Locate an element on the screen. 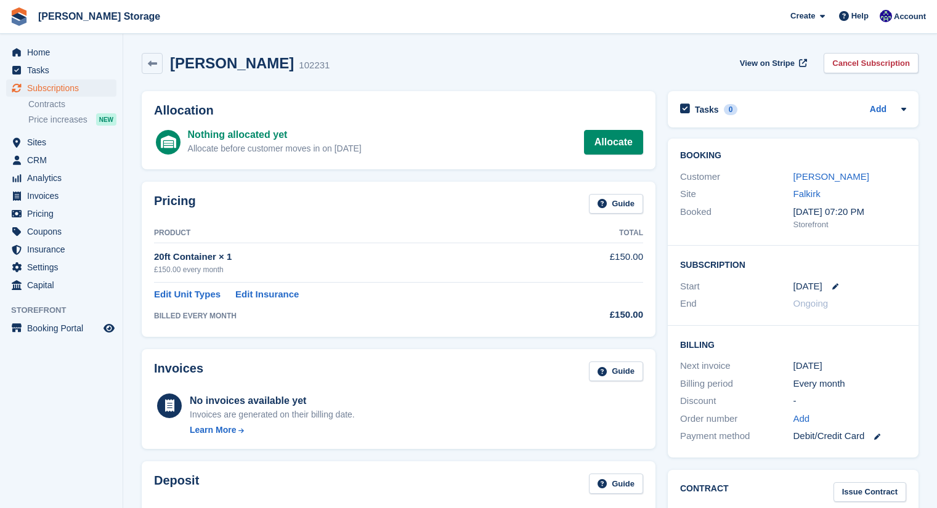  div: 20ft Container × 1 is located at coordinates (352, 257).